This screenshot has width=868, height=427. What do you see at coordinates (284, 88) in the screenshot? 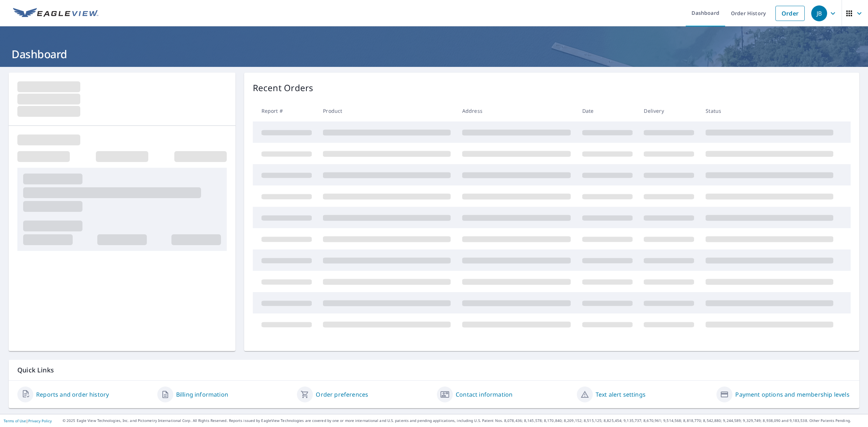
I see `p: Recent Orders` at bounding box center [284, 88].